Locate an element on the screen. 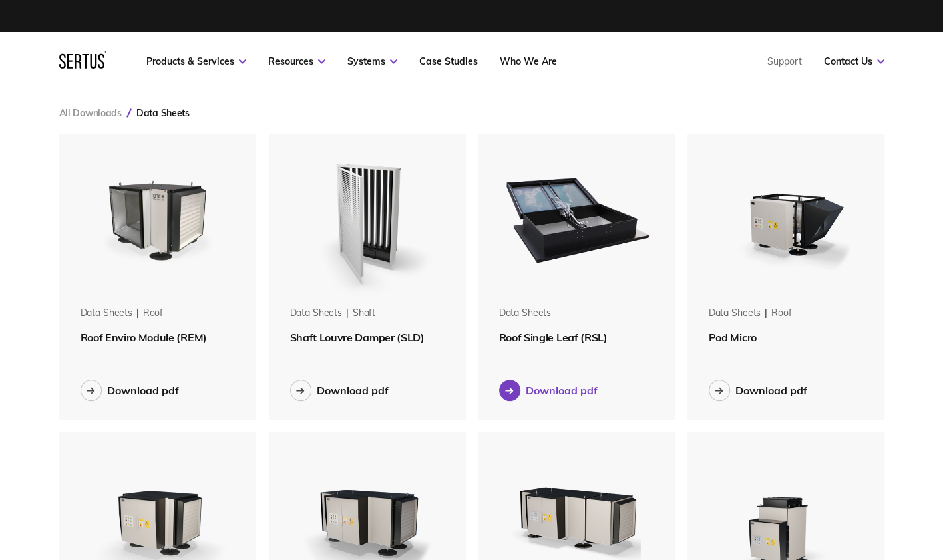 This screenshot has height=560, width=943. a: Resources is located at coordinates (297, 61).